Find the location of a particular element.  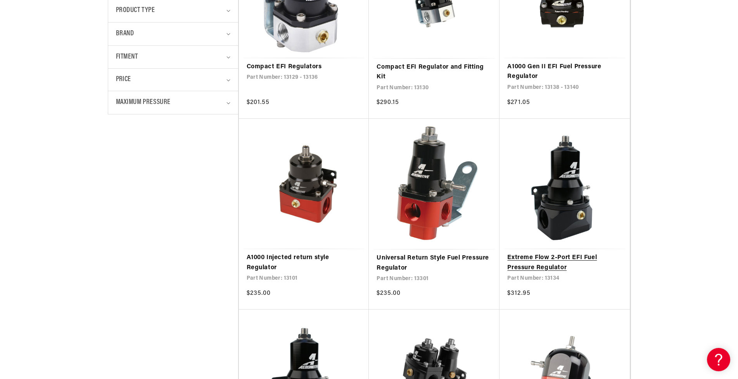

summary: Maximum Pressure (0 selected) is located at coordinates (173, 102).